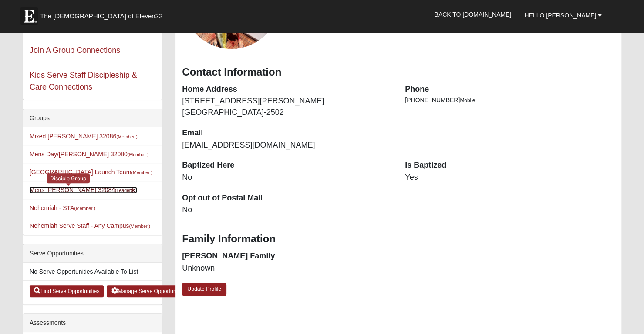 The image size is (644, 334). I want to click on div: Groups, so click(93, 118).